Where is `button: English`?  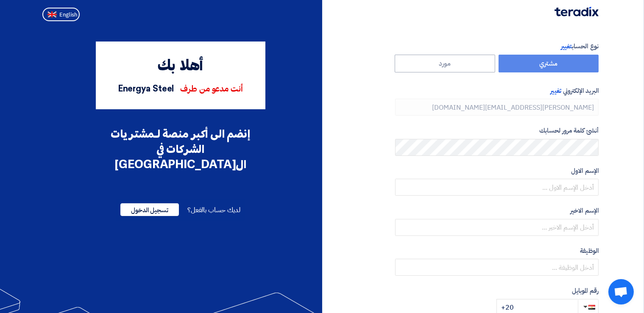
button: English is located at coordinates (61, 14).